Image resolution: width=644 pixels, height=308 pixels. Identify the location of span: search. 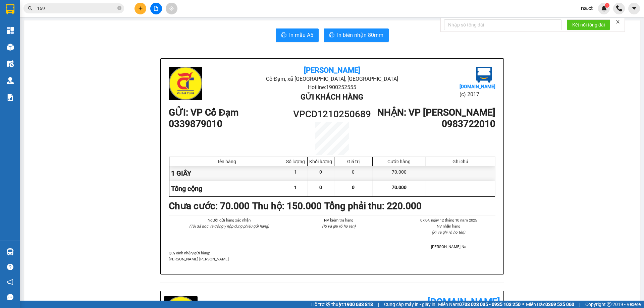
(30, 8).